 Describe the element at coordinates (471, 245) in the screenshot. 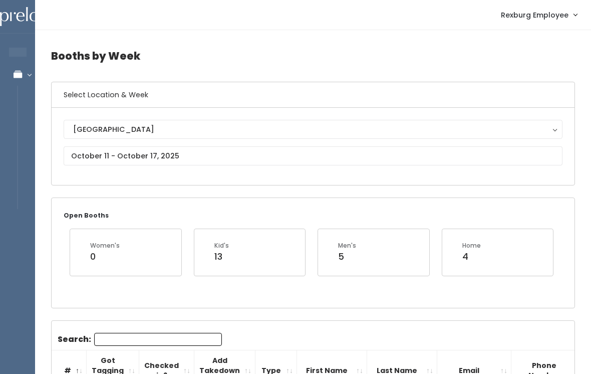

I see `div: Home` at that location.